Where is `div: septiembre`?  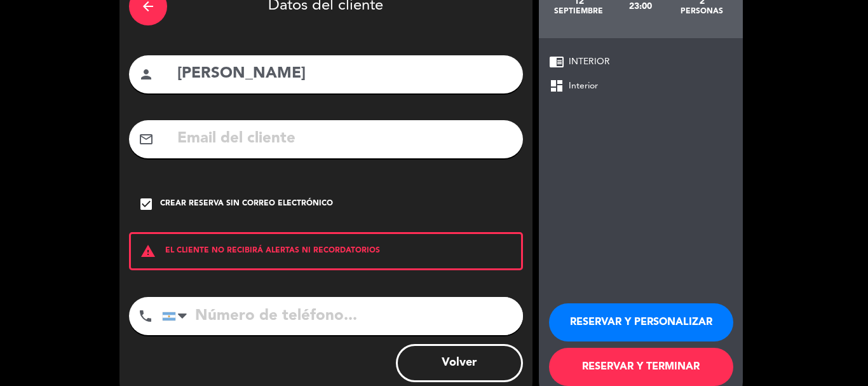
div: septiembre is located at coordinates (579, 11).